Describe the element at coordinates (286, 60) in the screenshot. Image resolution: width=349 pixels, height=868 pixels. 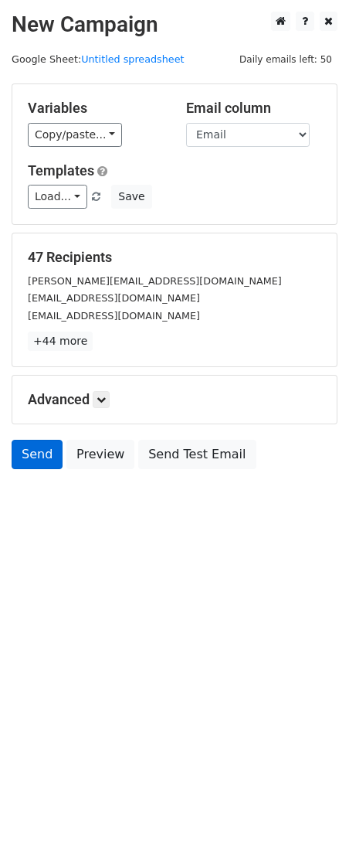
I see `span: Daily emails left: 50` at that location.